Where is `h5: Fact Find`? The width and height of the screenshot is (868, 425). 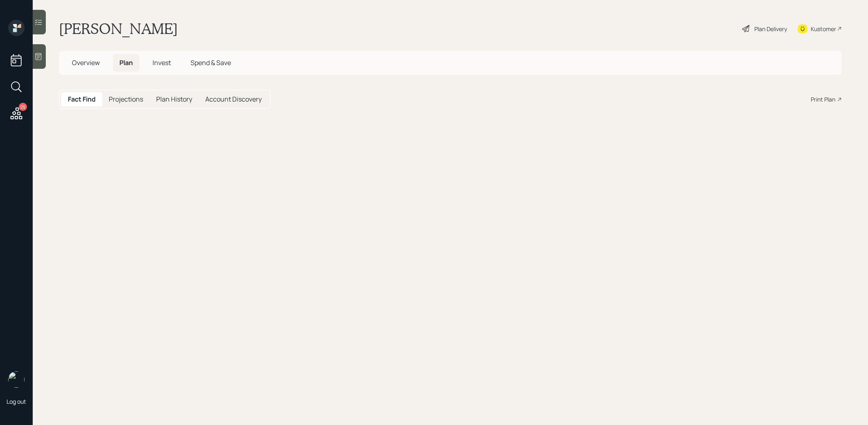
h5: Fact Find is located at coordinates (82, 99).